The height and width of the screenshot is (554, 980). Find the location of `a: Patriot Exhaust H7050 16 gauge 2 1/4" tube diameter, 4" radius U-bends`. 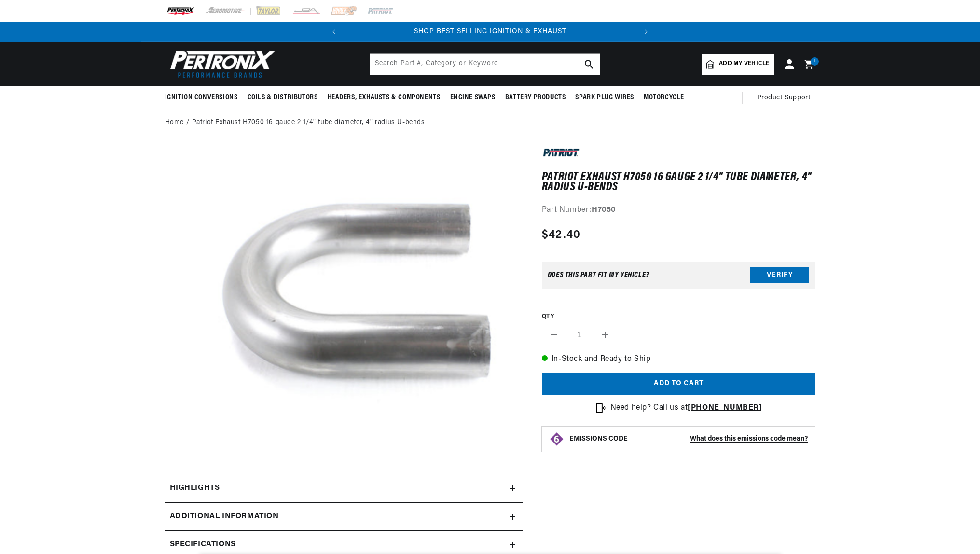

a: Patriot Exhaust H7050 16 gauge 2 1/4" tube diameter, 4" radius U-bends is located at coordinates (308, 122).